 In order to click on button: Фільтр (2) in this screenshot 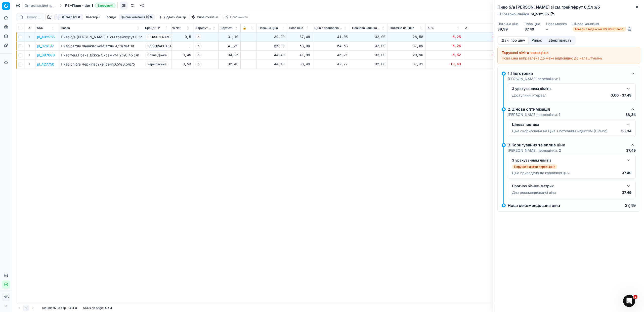, I will do `click(69, 17)`.